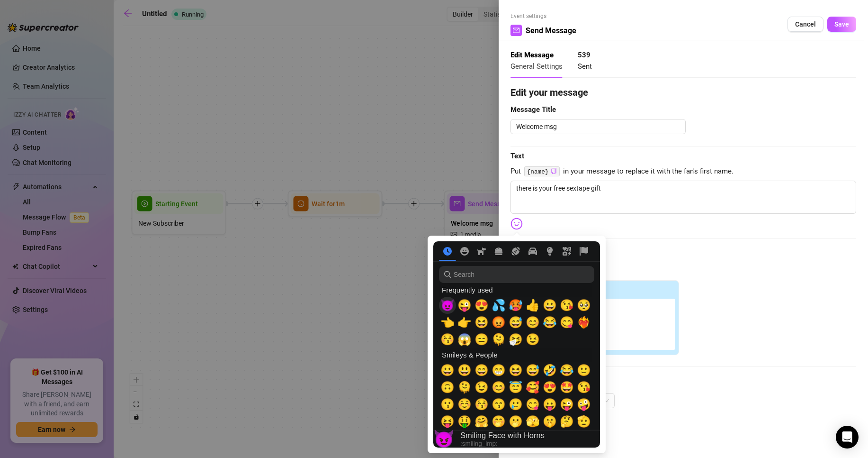 This screenshot has height=458, width=868. I want to click on button: Cancel, so click(806, 24).